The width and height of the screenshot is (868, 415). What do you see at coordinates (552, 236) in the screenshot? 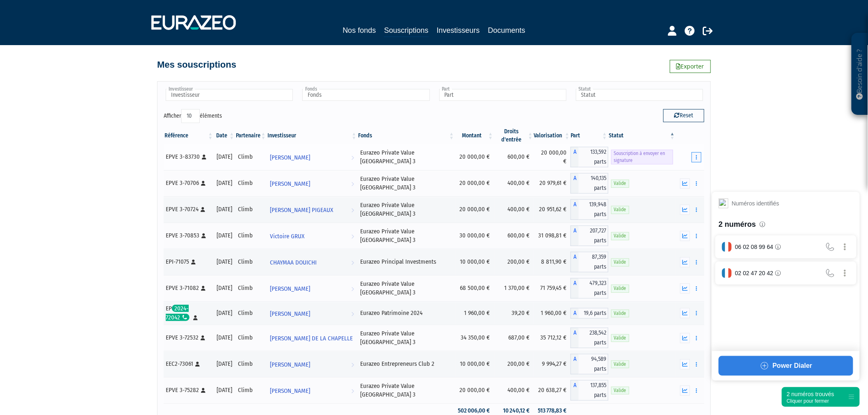
I see `td: 31 098,81 €` at bounding box center [552, 236].